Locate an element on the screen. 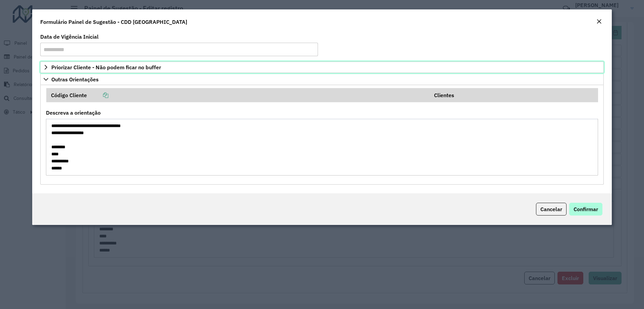  label: Descreva a orientação is located at coordinates (73, 113).